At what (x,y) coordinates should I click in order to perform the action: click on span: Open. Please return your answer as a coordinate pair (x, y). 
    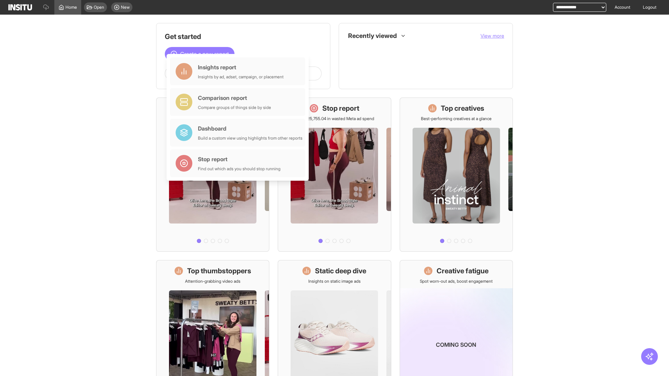
    Looking at the image, I should click on (99, 7).